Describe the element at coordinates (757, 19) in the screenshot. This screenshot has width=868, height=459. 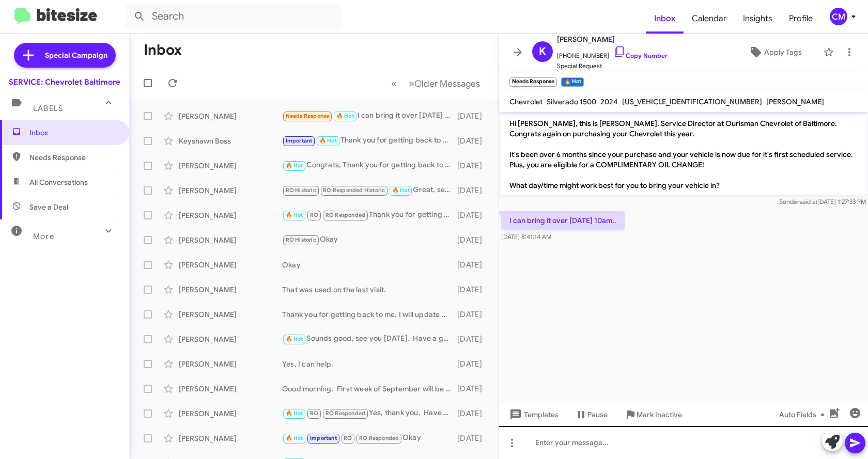
I see `span: Insights` at that location.